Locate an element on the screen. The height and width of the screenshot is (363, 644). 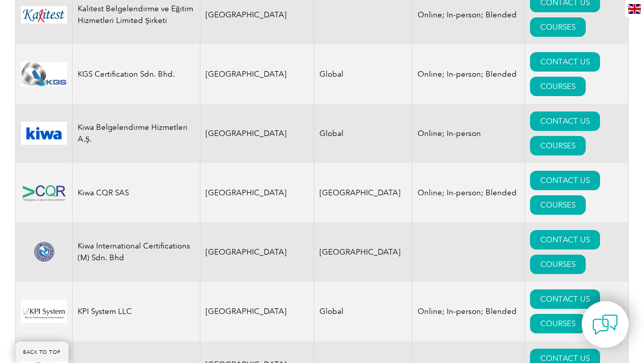
img: 7f98aa8e-08a0-ee11-be37-00224898ad00-logo.jpg is located at coordinates (44, 74).